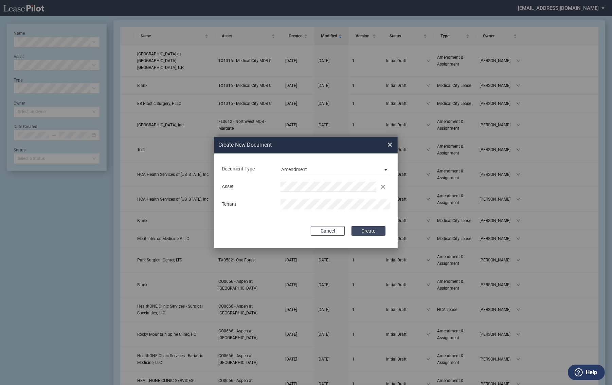 The height and width of the screenshot is (385, 612). What do you see at coordinates (335, 169) in the screenshot?
I see `md-select: Document Type: Amendment` at bounding box center [335, 169].